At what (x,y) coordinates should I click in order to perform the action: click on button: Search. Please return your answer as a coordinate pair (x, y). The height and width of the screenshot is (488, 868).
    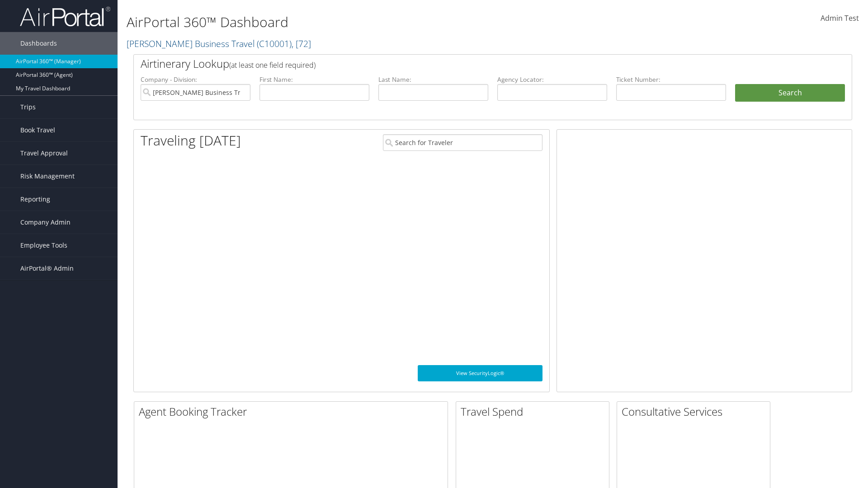
    Looking at the image, I should click on (790, 93).